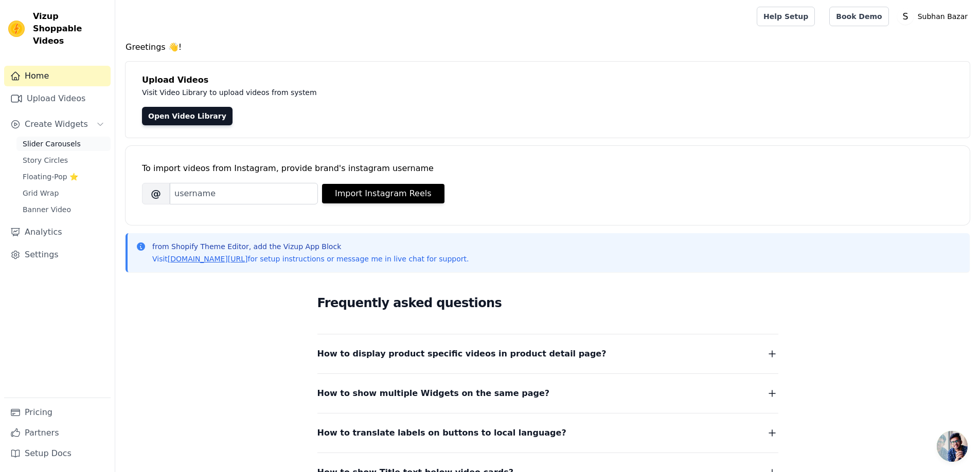 The width and height of the screenshot is (980, 472). What do you see at coordinates (859, 16) in the screenshot?
I see `a: Book Demo` at bounding box center [859, 16].